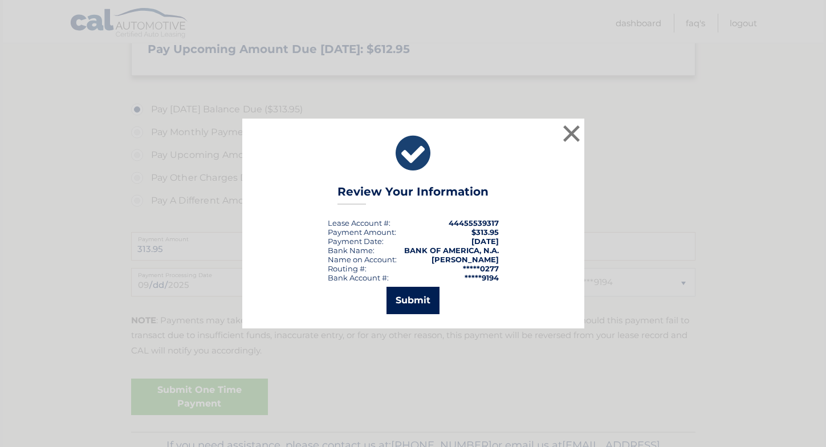 The image size is (826, 447). Describe the element at coordinates (362, 232) in the screenshot. I see `div: Payment Amount:` at that location.